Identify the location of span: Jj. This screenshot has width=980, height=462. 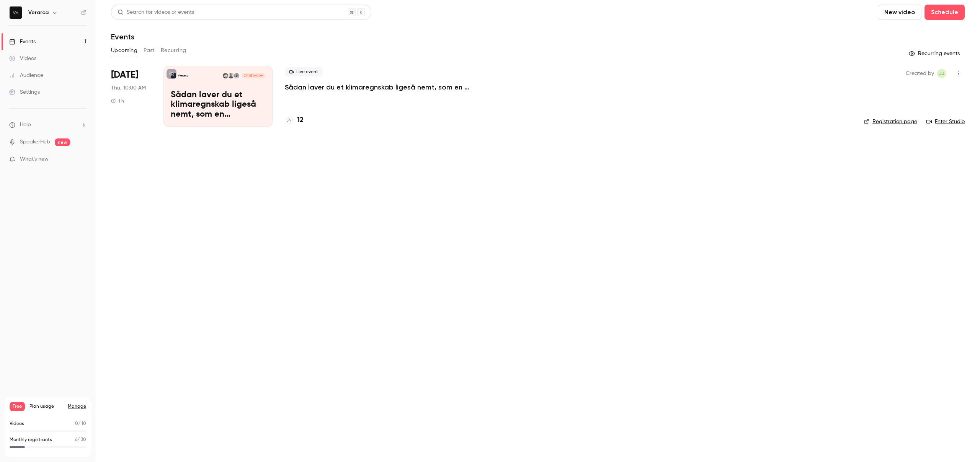
(942, 73).